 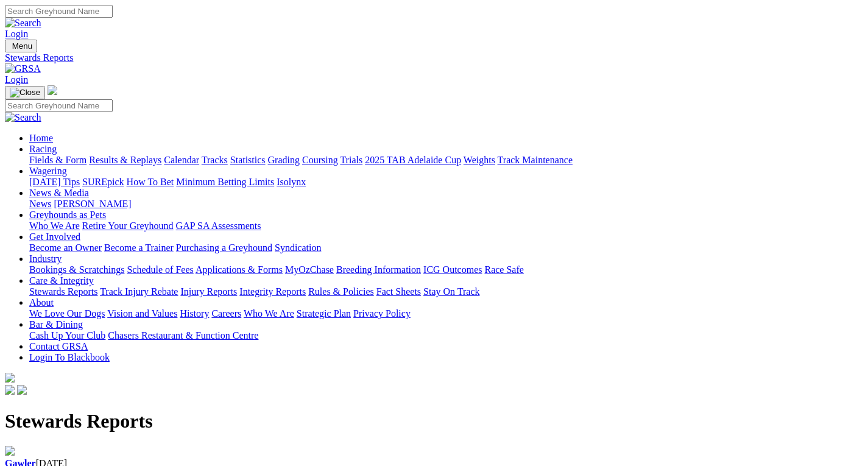 I want to click on a: We Love Our Dogs, so click(x=67, y=313).